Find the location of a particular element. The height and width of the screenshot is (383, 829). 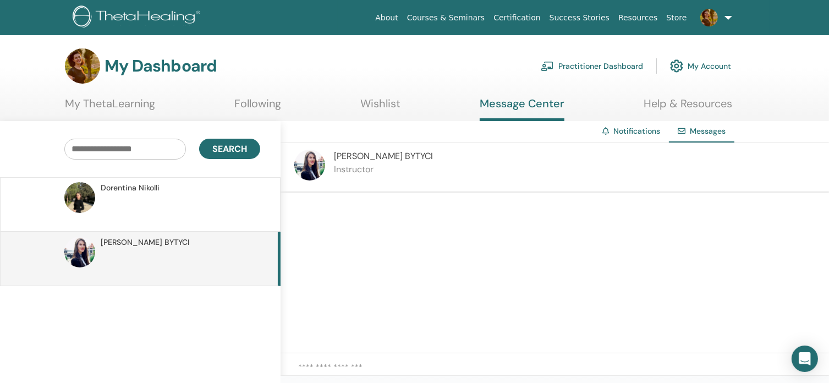

a: Courses & Seminars is located at coordinates (446, 18).